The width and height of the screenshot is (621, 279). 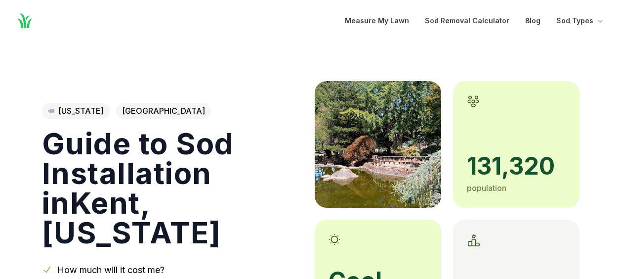 What do you see at coordinates (51, 111) in the screenshot?
I see `img: Washington state outline` at bounding box center [51, 111].